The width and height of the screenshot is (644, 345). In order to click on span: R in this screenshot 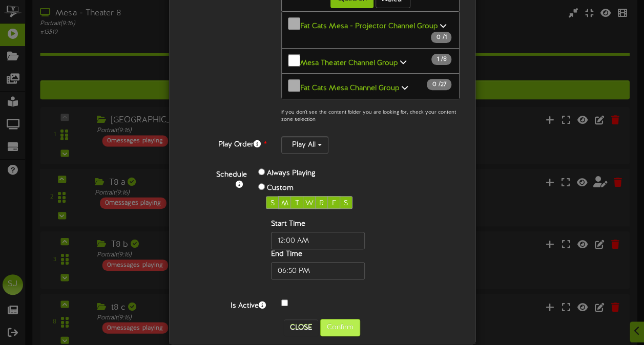, I will do `click(321, 203)`.